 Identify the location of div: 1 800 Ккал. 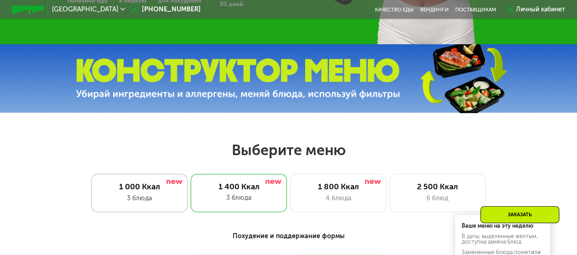
(338, 187).